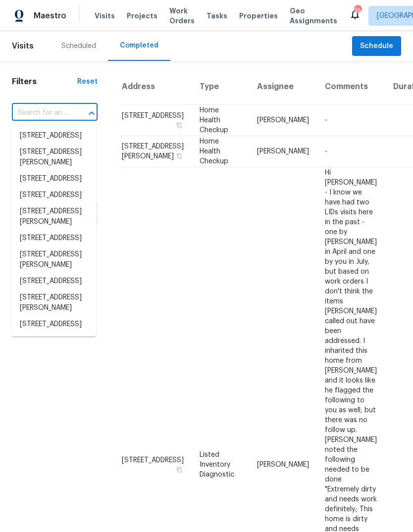 This screenshot has height=532, width=413. Describe the element at coordinates (377, 46) in the screenshot. I see `button: Schedule` at that location.